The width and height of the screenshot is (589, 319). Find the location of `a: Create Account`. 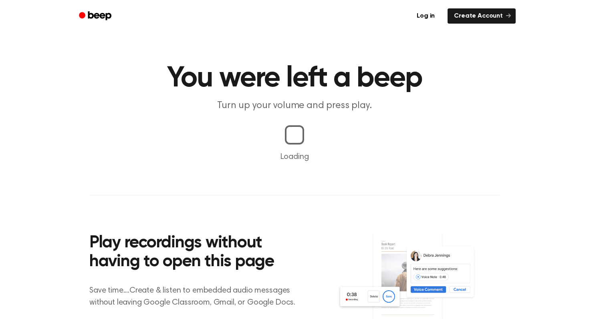

a: Create Account is located at coordinates (482, 16).